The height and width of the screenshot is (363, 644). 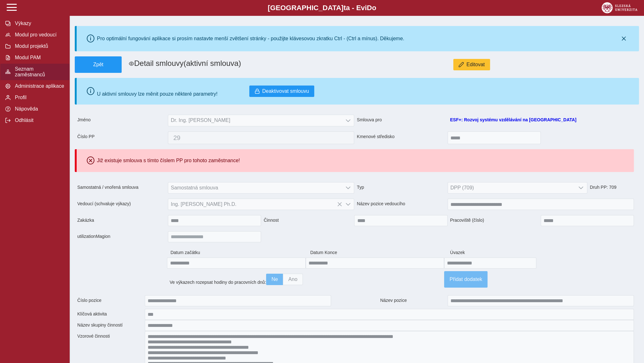 I want to click on span: Smlouva pro, so click(x=401, y=120).